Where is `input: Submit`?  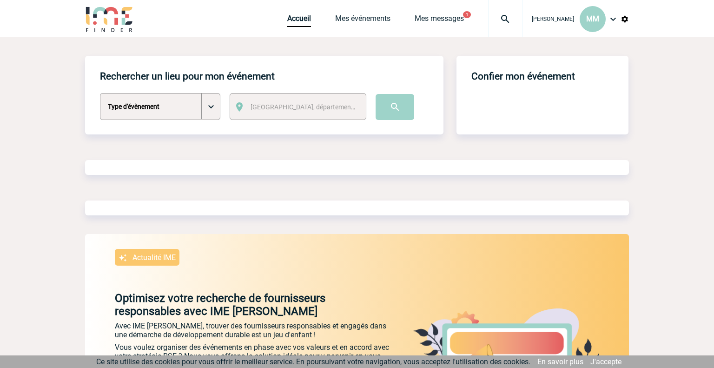 input: Submit is located at coordinates (394, 107).